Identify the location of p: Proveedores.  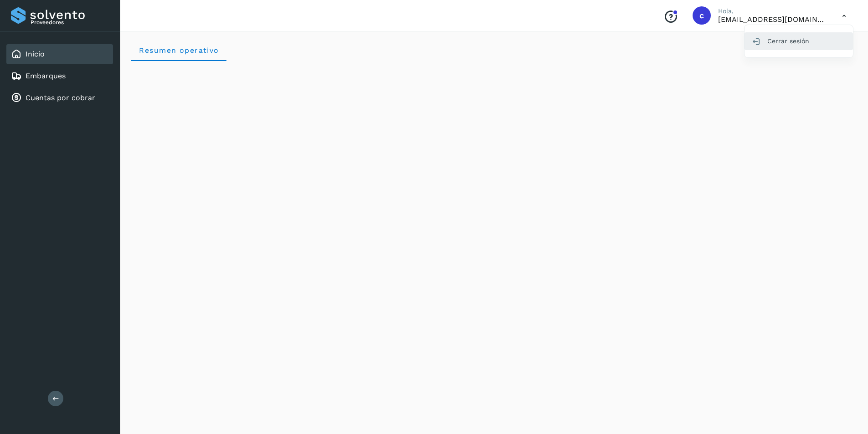
(70, 22).